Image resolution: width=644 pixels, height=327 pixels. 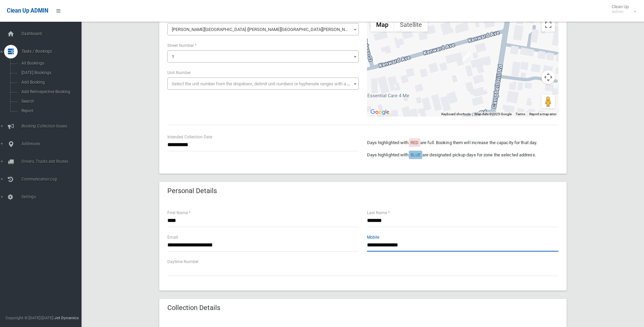 I want to click on span: Booking Collection Issues, so click(x=53, y=126).